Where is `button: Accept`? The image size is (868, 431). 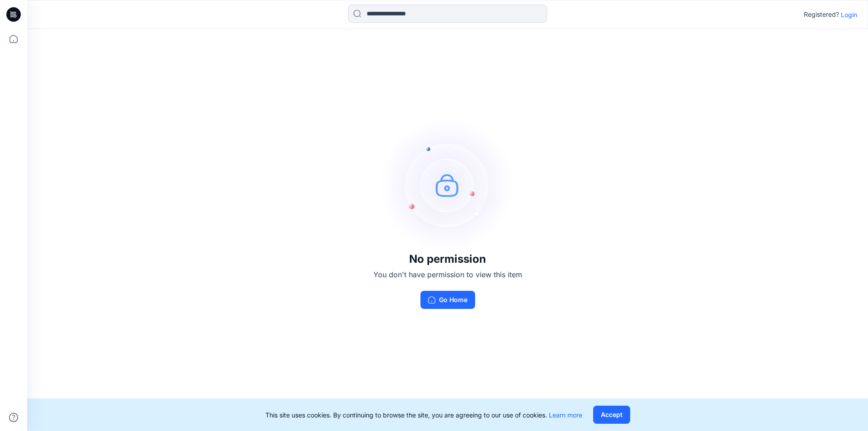
button: Accept is located at coordinates (611, 415).